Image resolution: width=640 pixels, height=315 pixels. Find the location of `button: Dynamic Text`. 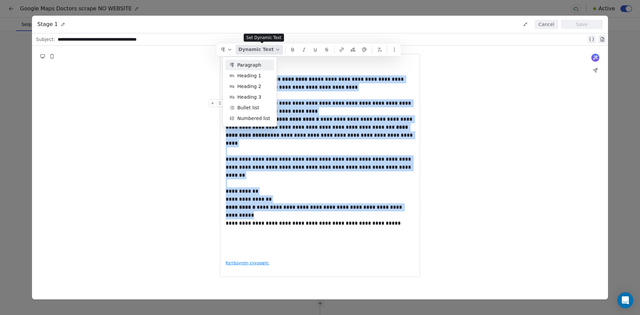

button: Dynamic Text is located at coordinates (259, 50).